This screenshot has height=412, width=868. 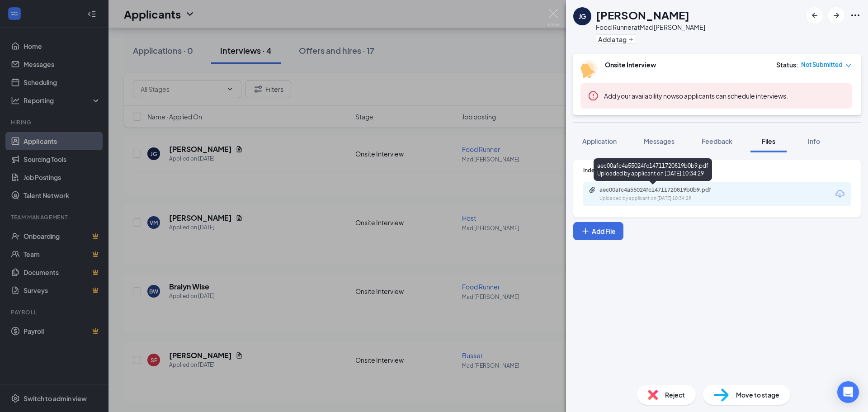 What do you see at coordinates (849, 66) in the screenshot?
I see `span: down` at bounding box center [849, 66].